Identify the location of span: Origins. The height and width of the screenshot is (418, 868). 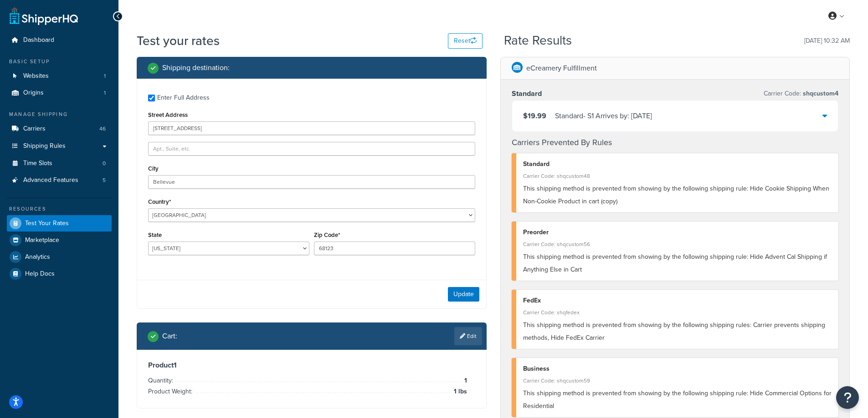
(33, 93).